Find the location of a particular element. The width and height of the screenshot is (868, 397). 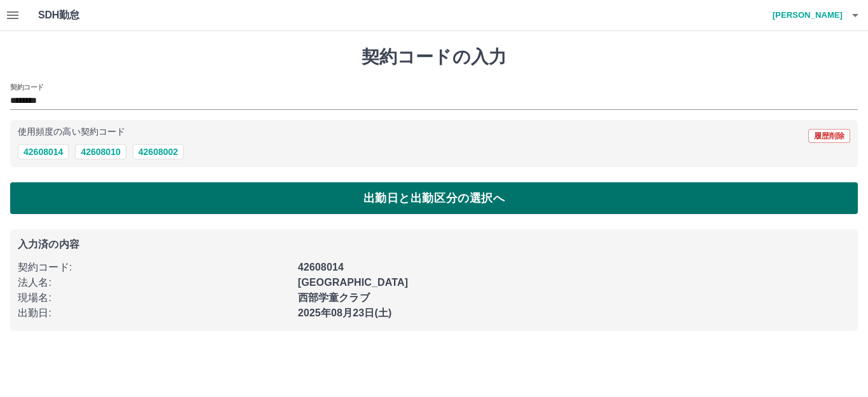

h2: 契約コード is located at coordinates (27, 87).